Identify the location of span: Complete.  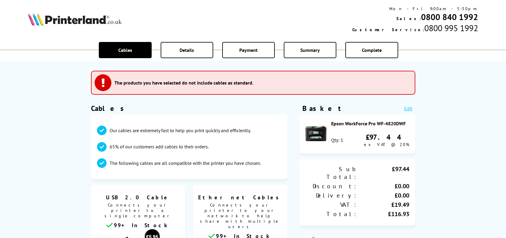
(372, 50).